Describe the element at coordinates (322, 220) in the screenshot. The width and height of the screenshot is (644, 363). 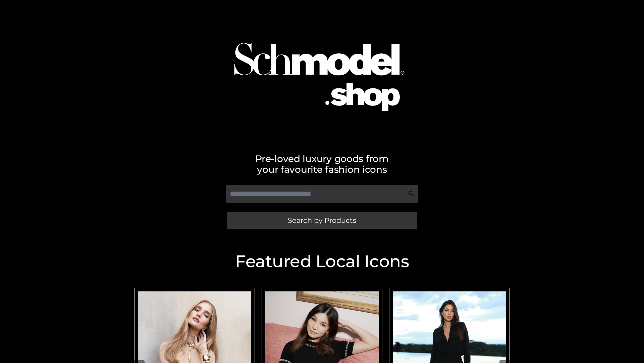
I see `span: Search by Products` at that location.